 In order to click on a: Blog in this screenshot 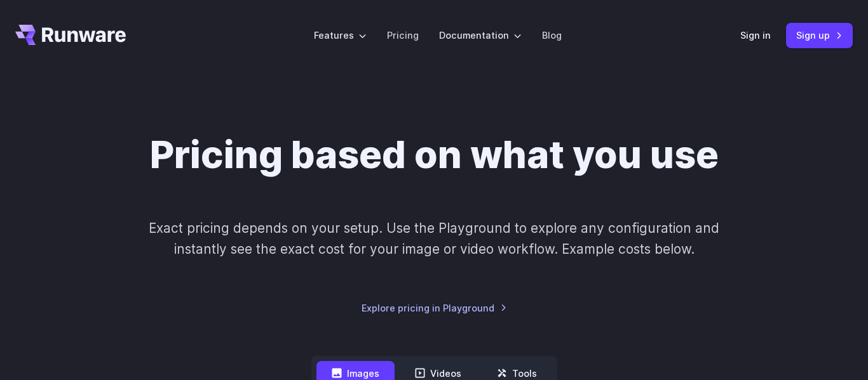, I will do `click(551, 35)`.